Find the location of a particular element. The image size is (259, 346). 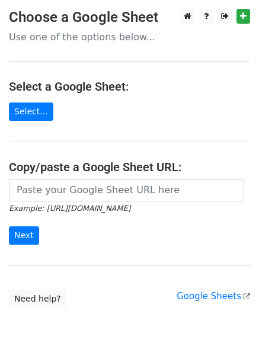

p: Use one of the options below... is located at coordinates (129, 37).